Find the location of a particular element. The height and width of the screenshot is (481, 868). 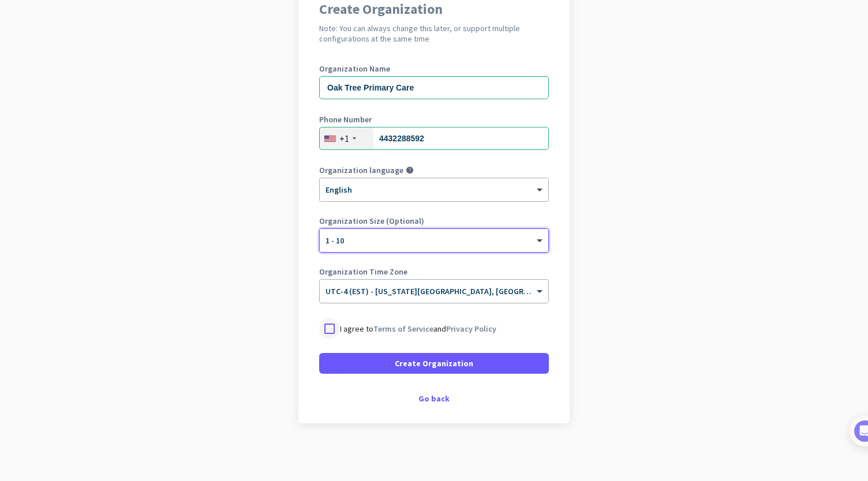

h2: Note: You can always change this later, or support multiple configurations at the same time is located at coordinates (434, 33).